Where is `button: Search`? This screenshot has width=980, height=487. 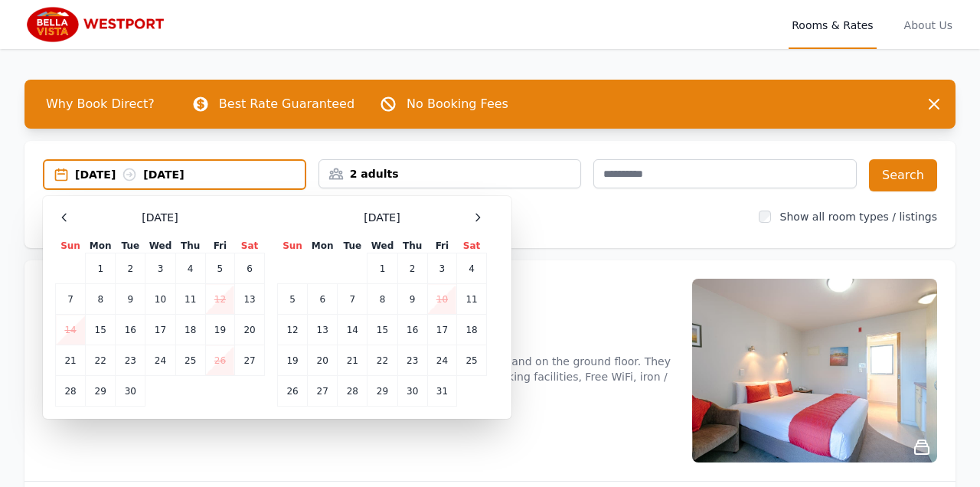
button: Search is located at coordinates (903, 175).